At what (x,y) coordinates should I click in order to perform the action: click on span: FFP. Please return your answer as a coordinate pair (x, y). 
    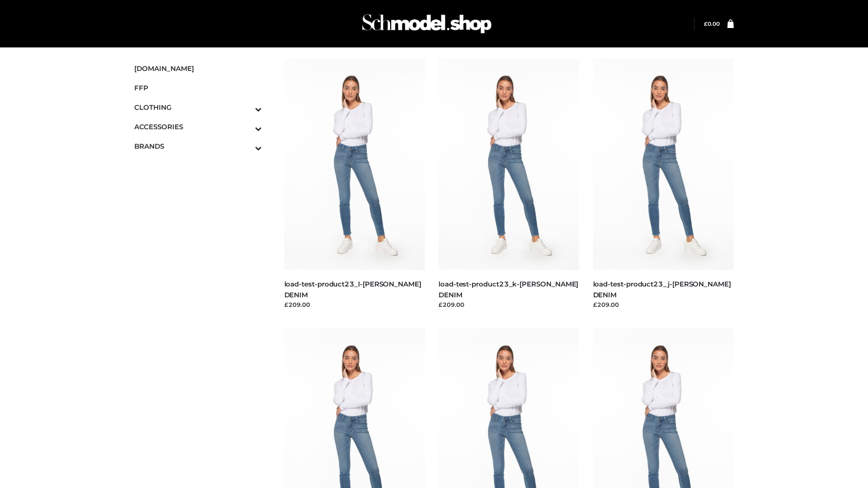
    Looking at the image, I should click on (198, 88).